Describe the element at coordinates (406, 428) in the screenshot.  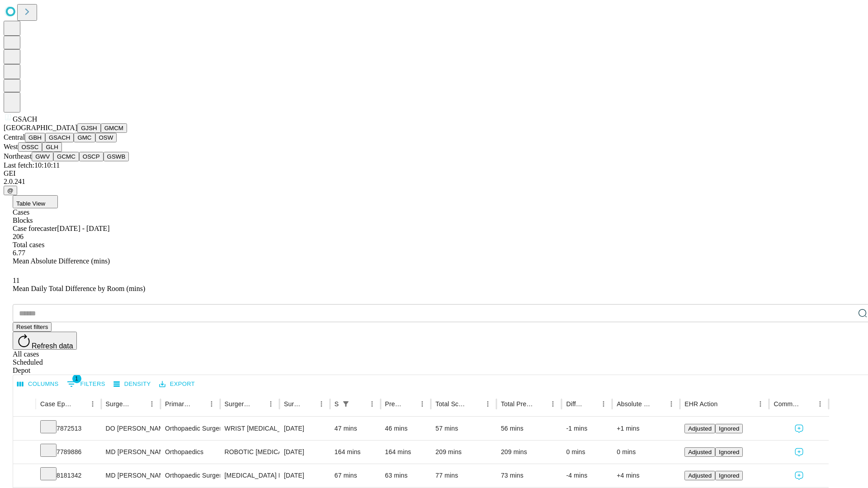
I see `div: 46 mins` at that location.